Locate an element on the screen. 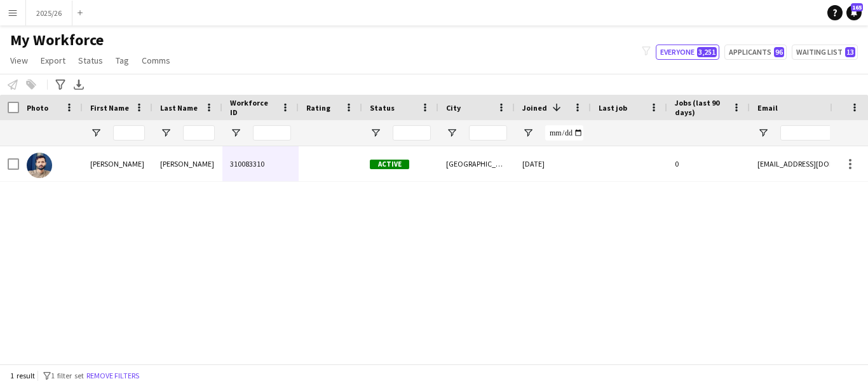 Image resolution: width=868 pixels, height=386 pixels. input: Joined Filter Input is located at coordinates (564, 132).